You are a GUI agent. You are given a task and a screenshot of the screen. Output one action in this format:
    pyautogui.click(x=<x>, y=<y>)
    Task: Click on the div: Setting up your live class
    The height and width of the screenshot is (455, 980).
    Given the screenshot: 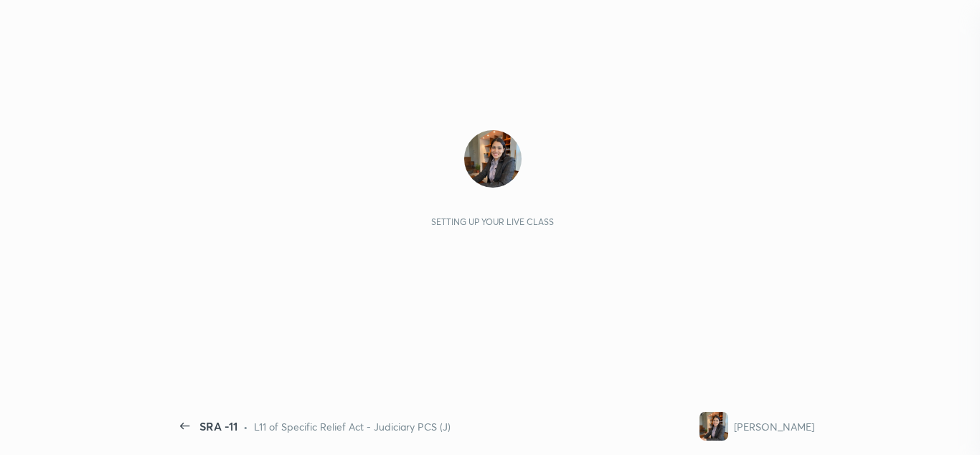 What is the action you would take?
    pyautogui.click(x=493, y=221)
    